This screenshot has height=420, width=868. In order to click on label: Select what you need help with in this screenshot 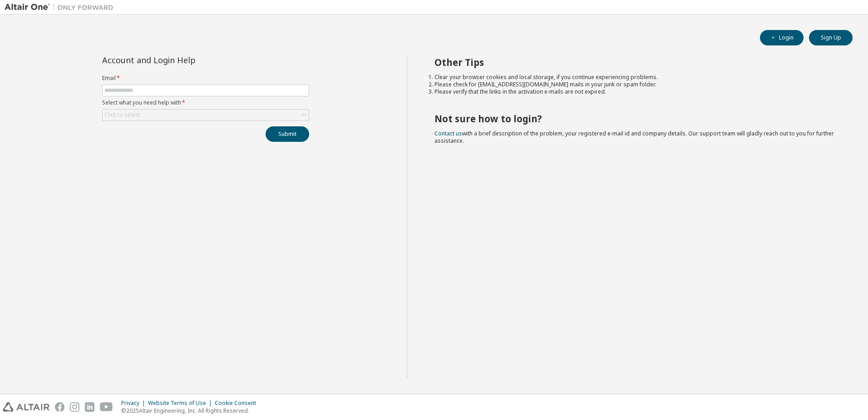, I will do `click(206, 103)`.